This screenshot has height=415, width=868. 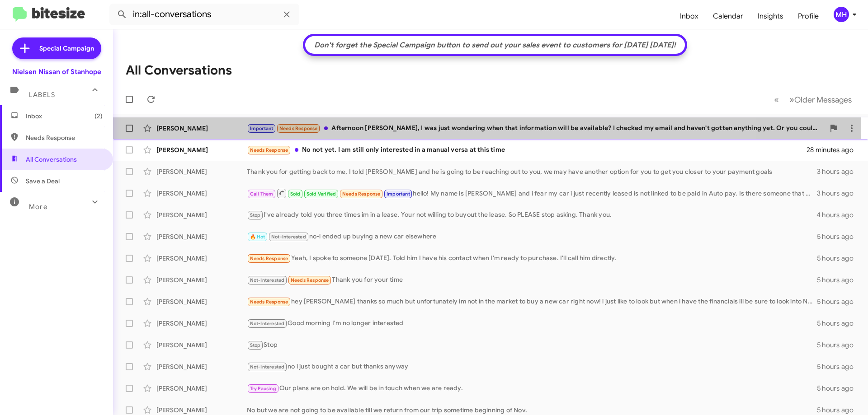 I want to click on span: More, so click(x=38, y=207).